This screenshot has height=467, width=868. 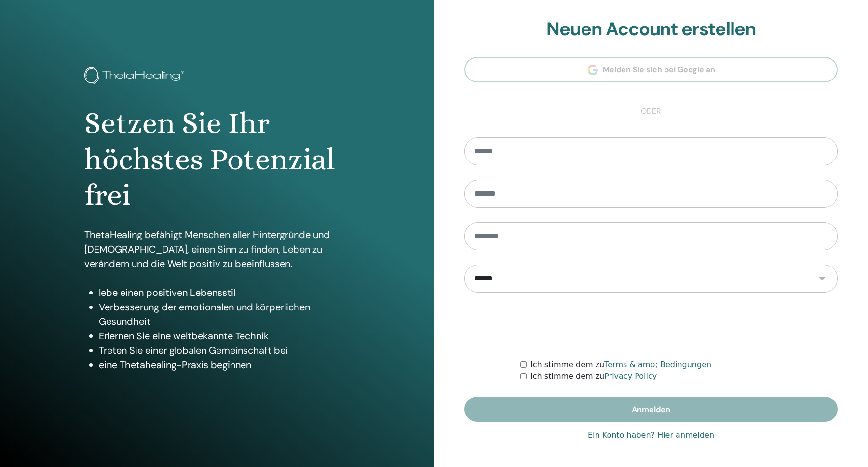 I want to click on li: lebe einen positiven Lebensstil, so click(x=224, y=293).